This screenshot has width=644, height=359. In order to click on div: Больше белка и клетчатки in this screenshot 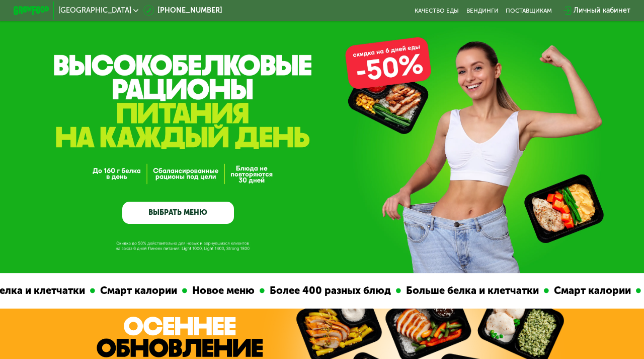, I will do `click(473, 290)`.